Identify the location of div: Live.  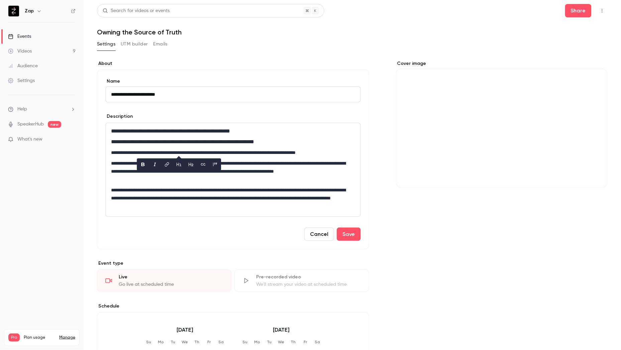
(171, 277).